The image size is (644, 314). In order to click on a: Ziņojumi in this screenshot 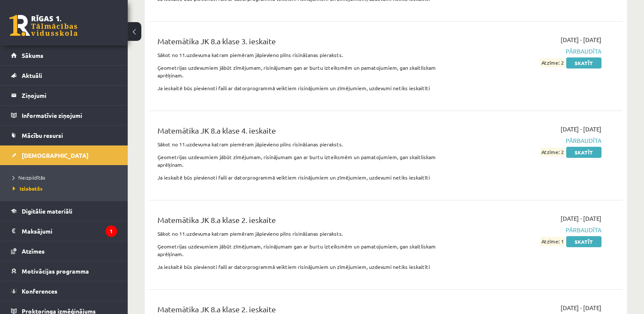, I will do `click(64, 96)`.